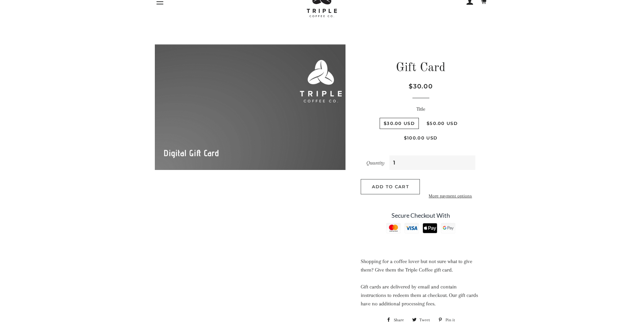 The height and width of the screenshot is (324, 644). I want to click on h1: Gift Card, so click(421, 68).